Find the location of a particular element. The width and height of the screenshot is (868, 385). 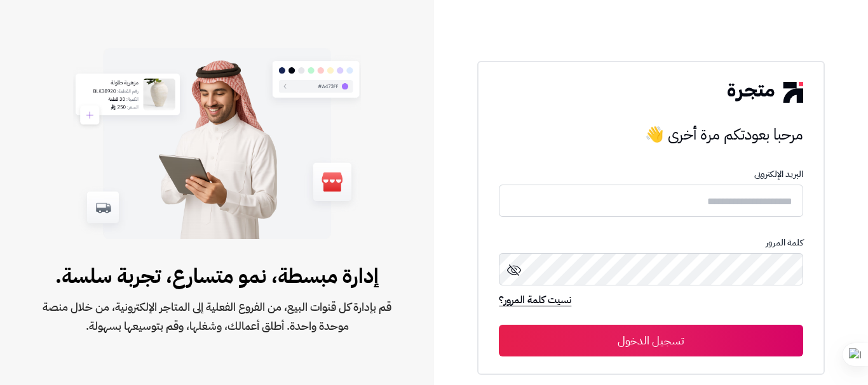

p: البريد الإلكترونى is located at coordinates (651, 174).